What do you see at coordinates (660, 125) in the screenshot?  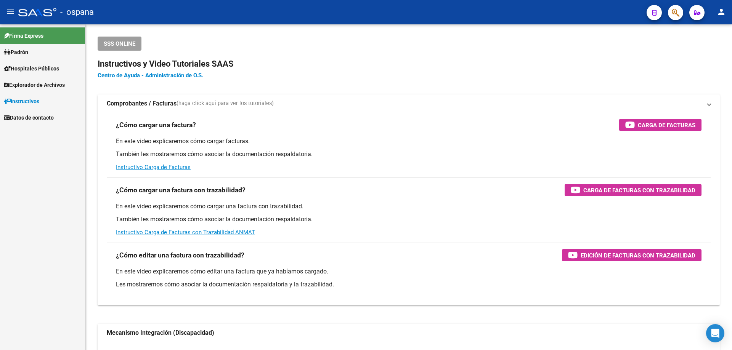 I see `button: Carga de Facturas` at bounding box center [660, 125].